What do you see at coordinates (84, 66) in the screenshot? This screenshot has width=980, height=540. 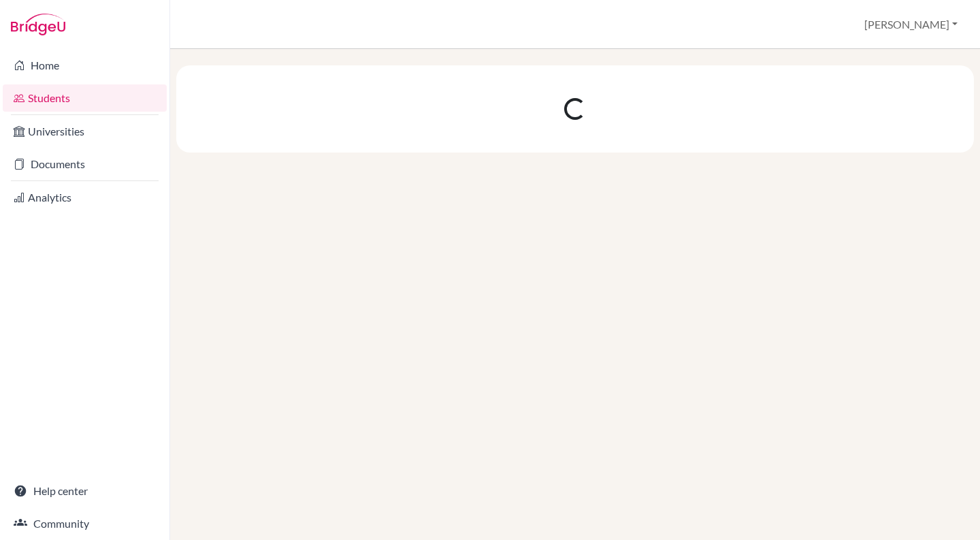 I see `a: Home` at bounding box center [84, 66].